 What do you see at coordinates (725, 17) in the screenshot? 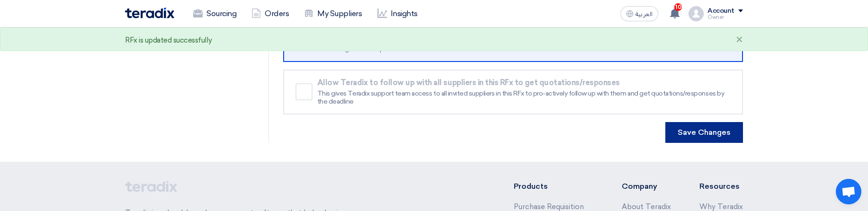
I see `div: Owner` at bounding box center [725, 17].